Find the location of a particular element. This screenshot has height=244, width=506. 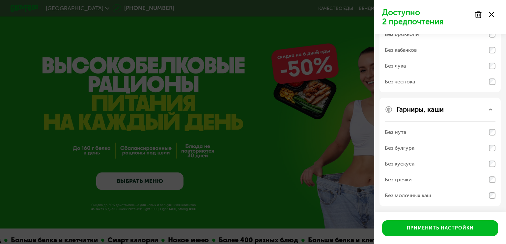

div: Без нута is located at coordinates (395, 132).